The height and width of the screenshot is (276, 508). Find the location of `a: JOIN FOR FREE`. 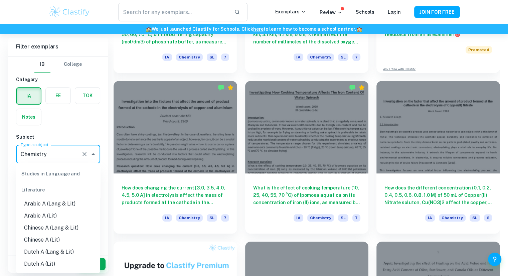

a: JOIN FOR FREE is located at coordinates (436, 12).